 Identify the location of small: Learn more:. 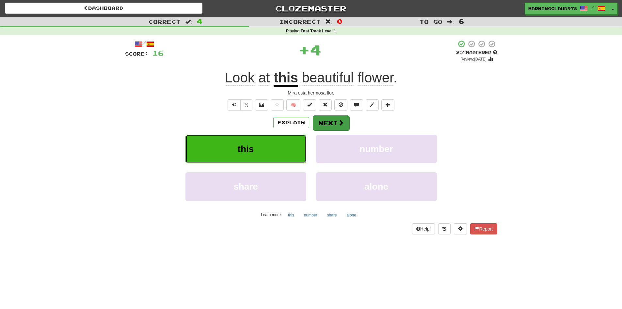
(272, 215).